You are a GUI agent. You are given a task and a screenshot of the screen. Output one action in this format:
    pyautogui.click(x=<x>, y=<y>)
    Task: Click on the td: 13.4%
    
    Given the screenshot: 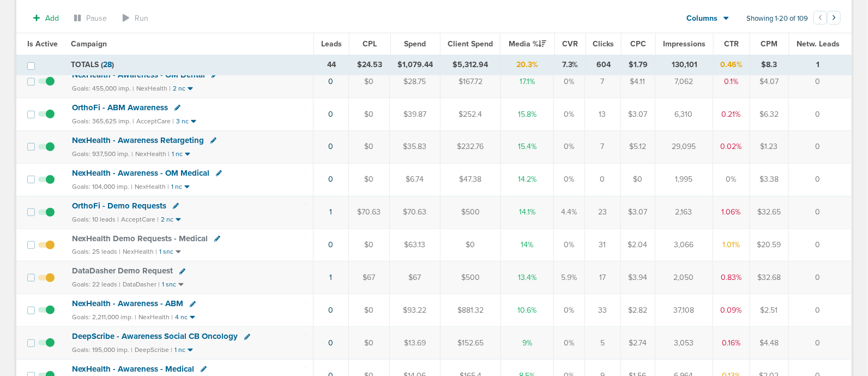 What is the action you would take?
    pyautogui.click(x=527, y=278)
    